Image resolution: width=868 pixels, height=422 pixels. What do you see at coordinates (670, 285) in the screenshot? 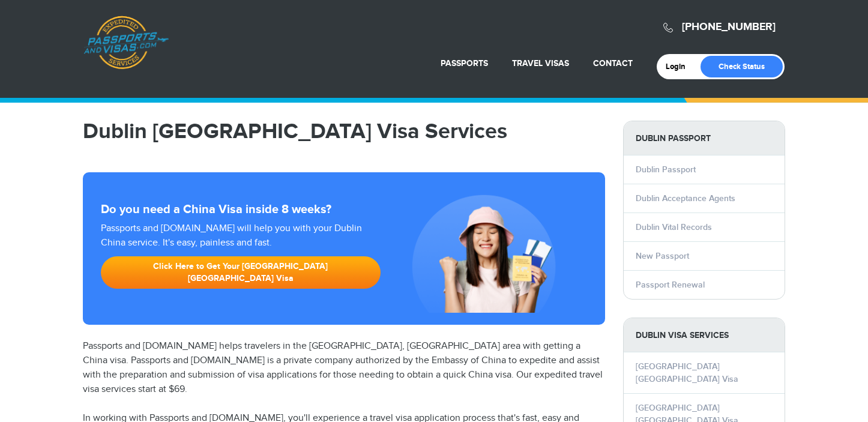
I see `a: Passport Renewal` at bounding box center [670, 285].